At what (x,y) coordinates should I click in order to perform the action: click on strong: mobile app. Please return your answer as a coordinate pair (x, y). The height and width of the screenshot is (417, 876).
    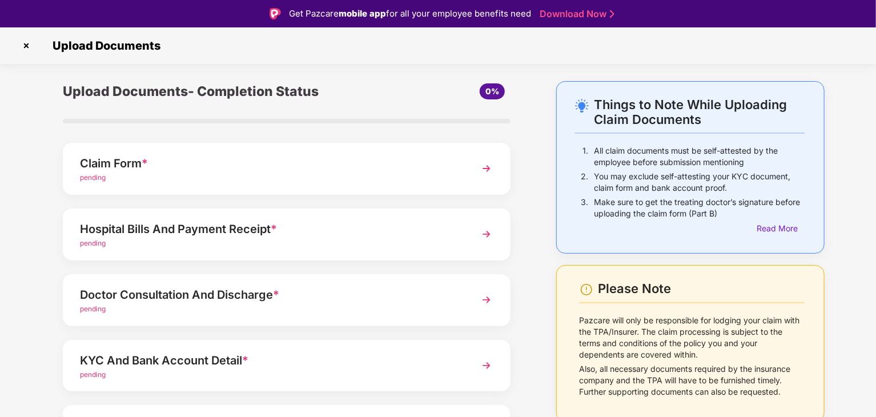
    Looking at the image, I should click on (362, 13).